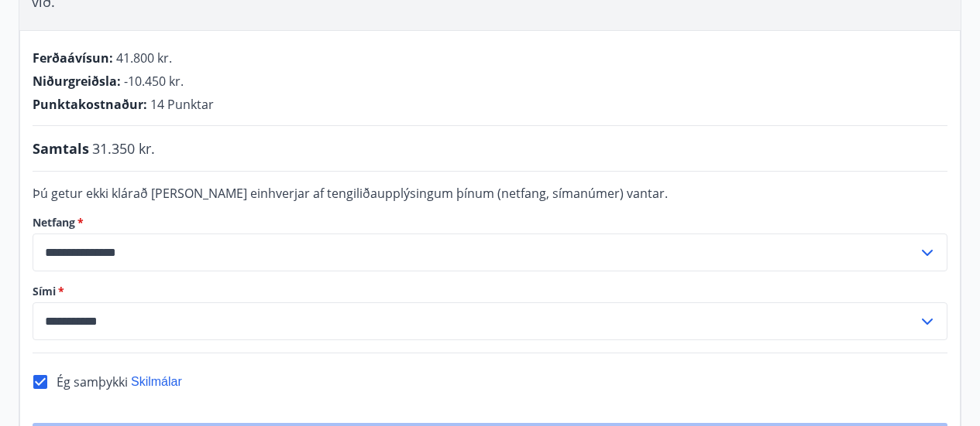  What do you see at coordinates (61, 149) in the screenshot?
I see `span: Samtals` at bounding box center [61, 149].